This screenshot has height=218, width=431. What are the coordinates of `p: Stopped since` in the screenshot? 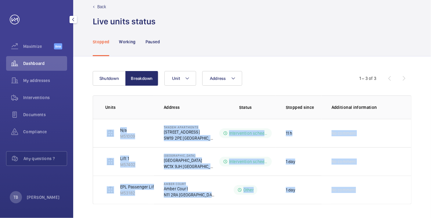 It's located at (303, 107).